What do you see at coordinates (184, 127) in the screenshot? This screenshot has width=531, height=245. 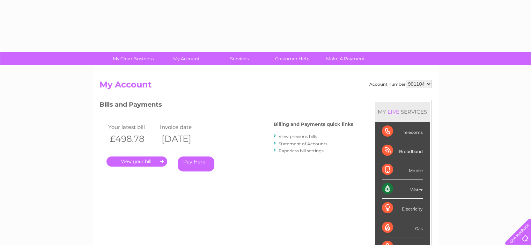 I see `td: Invoice date` at bounding box center [184, 127].